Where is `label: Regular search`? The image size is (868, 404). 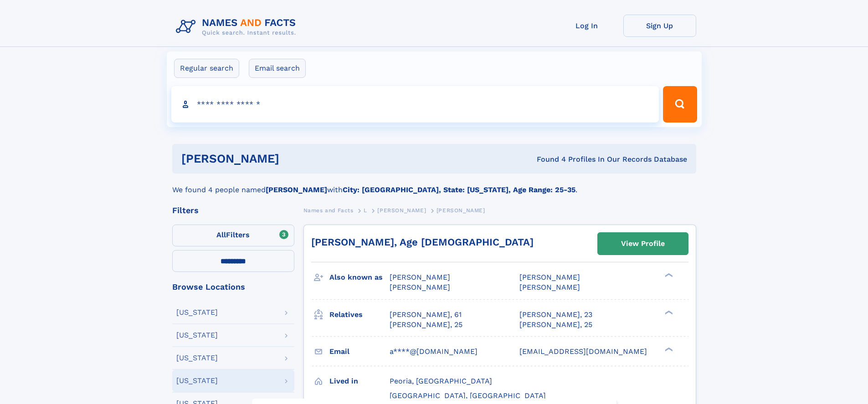 label: Regular search is located at coordinates (206, 68).